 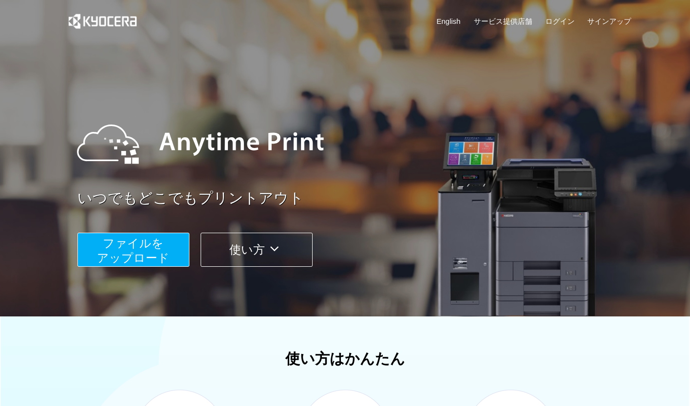 What do you see at coordinates (609, 21) in the screenshot?
I see `a: サインアップ` at bounding box center [609, 21].